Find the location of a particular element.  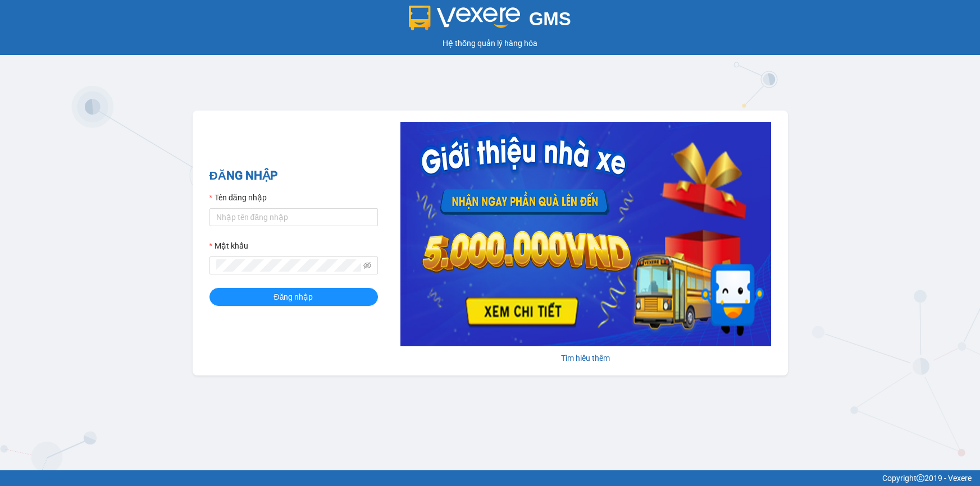

div: Copyright 2019 - Vexere is located at coordinates (490, 478).